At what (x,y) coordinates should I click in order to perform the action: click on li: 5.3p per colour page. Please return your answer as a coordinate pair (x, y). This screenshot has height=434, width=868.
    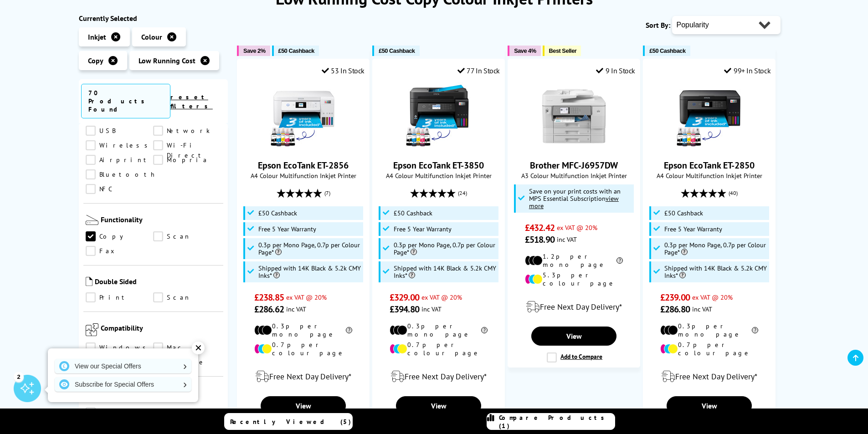
    Looking at the image, I should click on (574, 279).